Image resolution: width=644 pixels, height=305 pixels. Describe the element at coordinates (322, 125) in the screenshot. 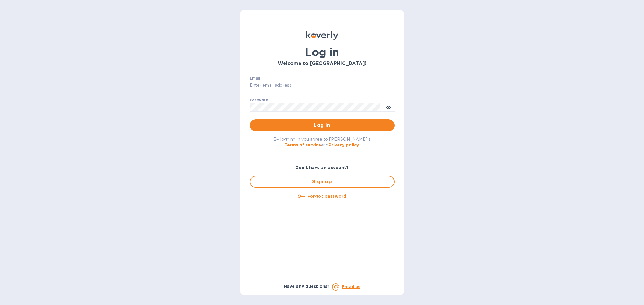

I see `button: Log in` at that location.